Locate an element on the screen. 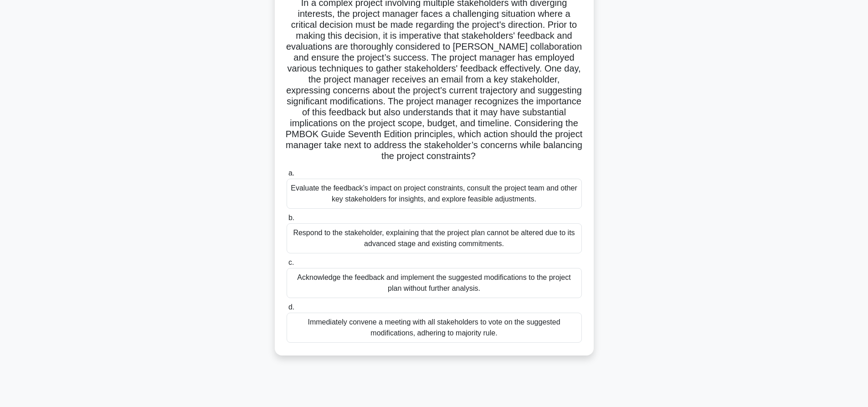  div: Respond to the stakeholder, explaining that the project plan cannot be altered due to its advance... is located at coordinates (434, 238).